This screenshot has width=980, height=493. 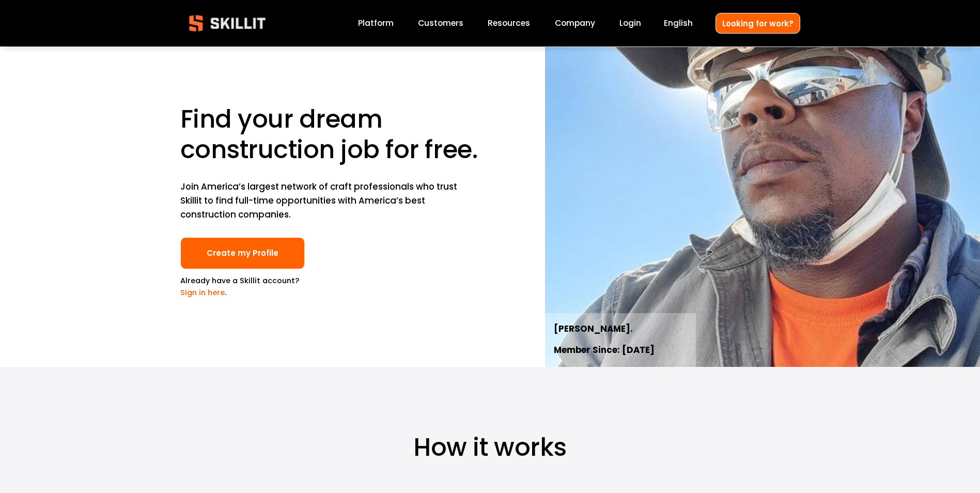 I want to click on a: Customers, so click(x=441, y=24).